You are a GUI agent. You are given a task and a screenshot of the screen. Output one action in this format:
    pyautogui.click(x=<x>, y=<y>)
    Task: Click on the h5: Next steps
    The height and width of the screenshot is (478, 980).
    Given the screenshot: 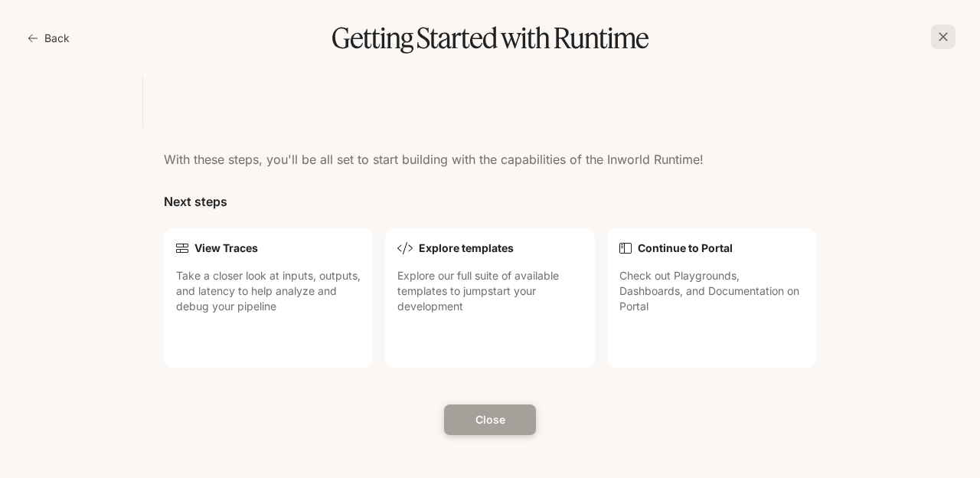 What is the action you would take?
    pyautogui.click(x=490, y=201)
    